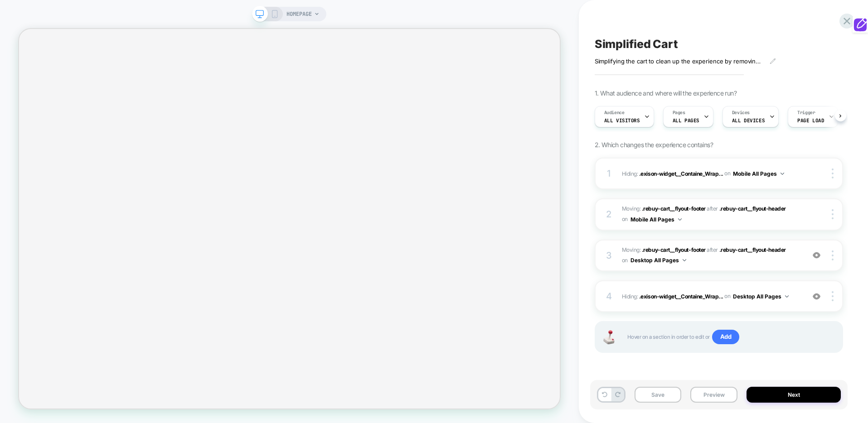 The image size is (868, 423). Describe the element at coordinates (793, 395) in the screenshot. I see `button: Next` at that location.